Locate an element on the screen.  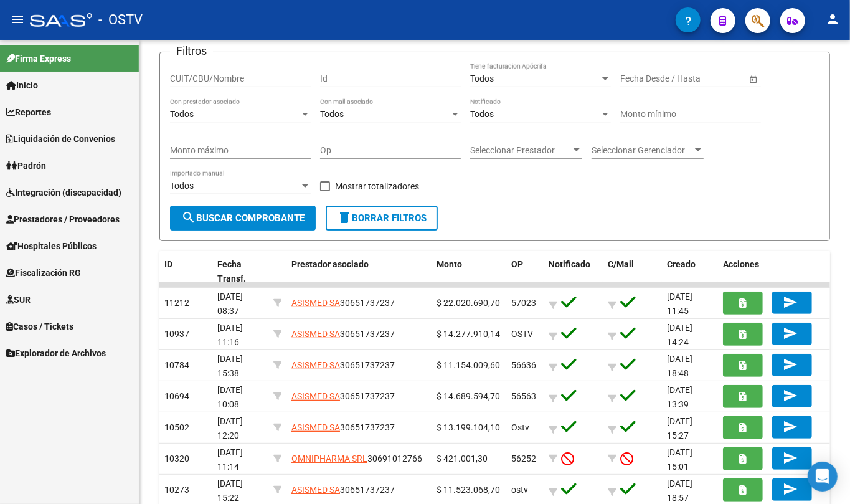
span: $ 421.001,30 is located at coordinates (462, 458).